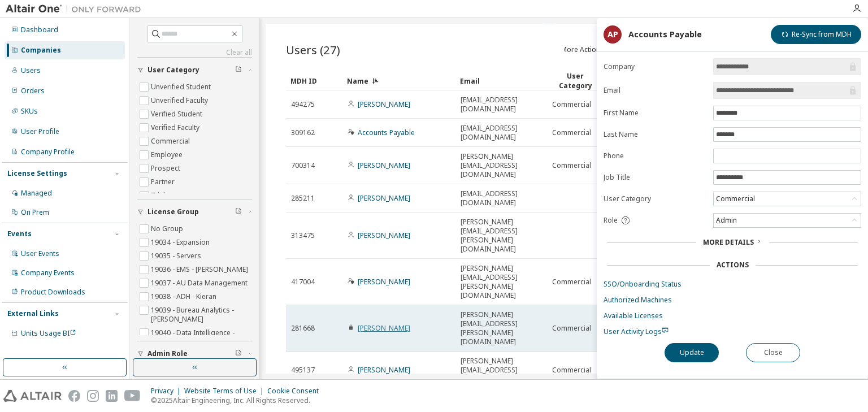  I want to click on div: Managed, so click(36, 193).